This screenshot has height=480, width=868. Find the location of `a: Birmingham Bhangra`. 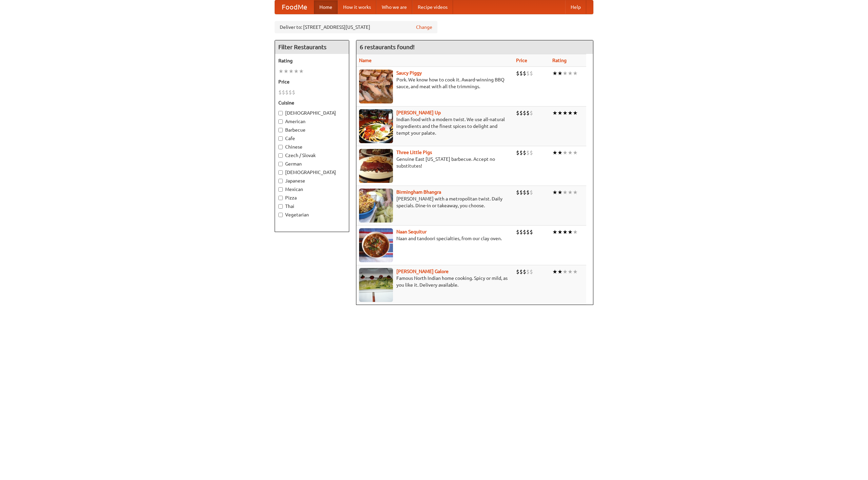

a: Birmingham Bhangra is located at coordinates (419, 192).